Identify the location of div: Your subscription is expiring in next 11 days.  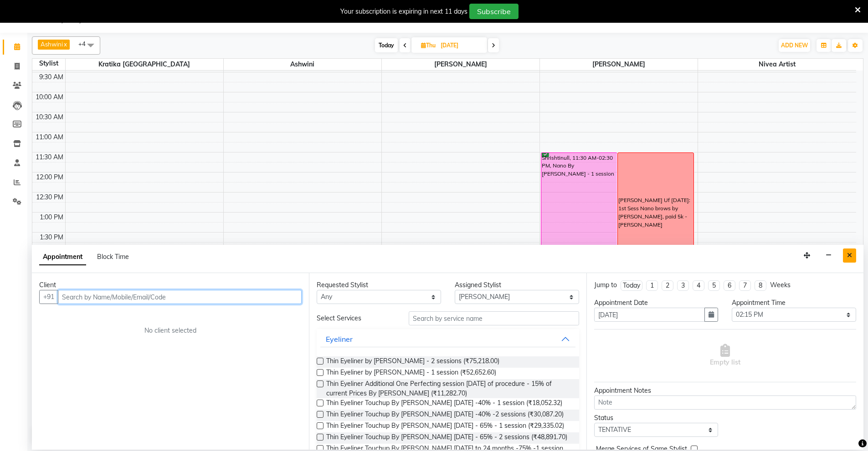
(404, 12).